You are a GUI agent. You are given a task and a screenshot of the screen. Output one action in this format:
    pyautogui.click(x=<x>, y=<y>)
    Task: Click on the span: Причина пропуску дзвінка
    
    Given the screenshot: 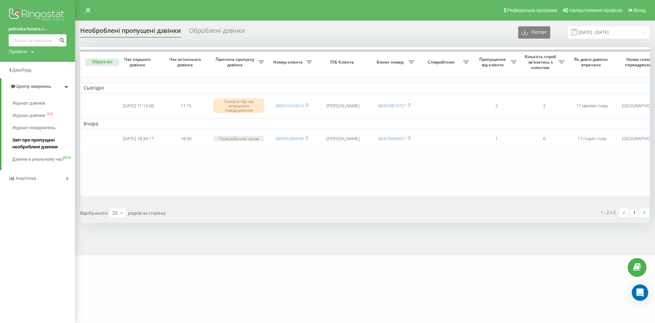 What is the action you would take?
    pyautogui.click(x=236, y=62)
    